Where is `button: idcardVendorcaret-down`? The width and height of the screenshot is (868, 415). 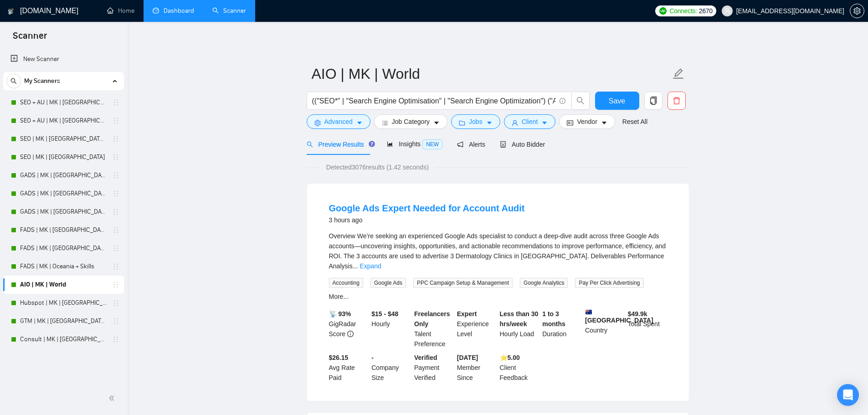
button: idcardVendorcaret-down is located at coordinates (587, 122).